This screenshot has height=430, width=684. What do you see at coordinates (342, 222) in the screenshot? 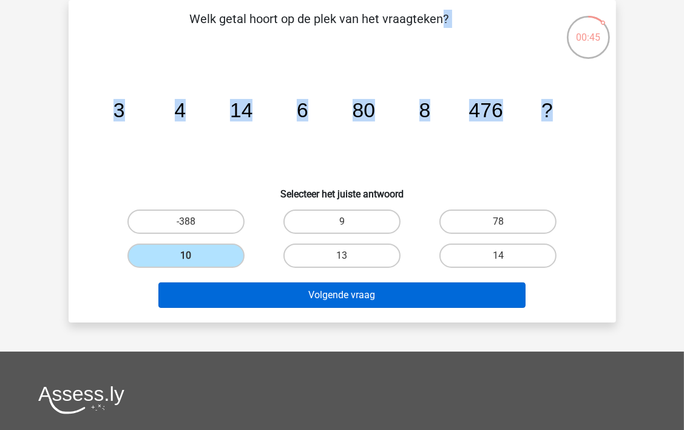
I see `label: 9` at bounding box center [342, 222].